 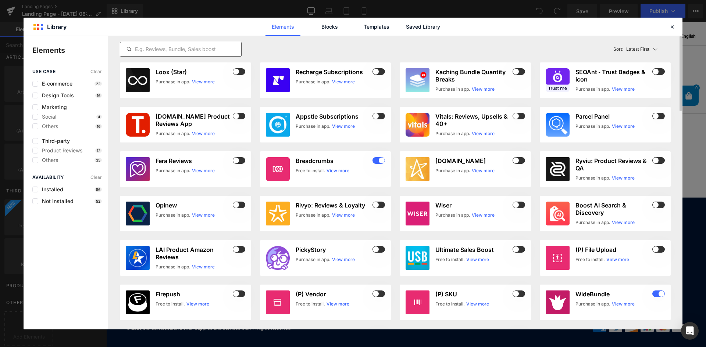 What do you see at coordinates (169, 249) in the screenshot?
I see `a: Request an Appointment` at bounding box center [169, 249].